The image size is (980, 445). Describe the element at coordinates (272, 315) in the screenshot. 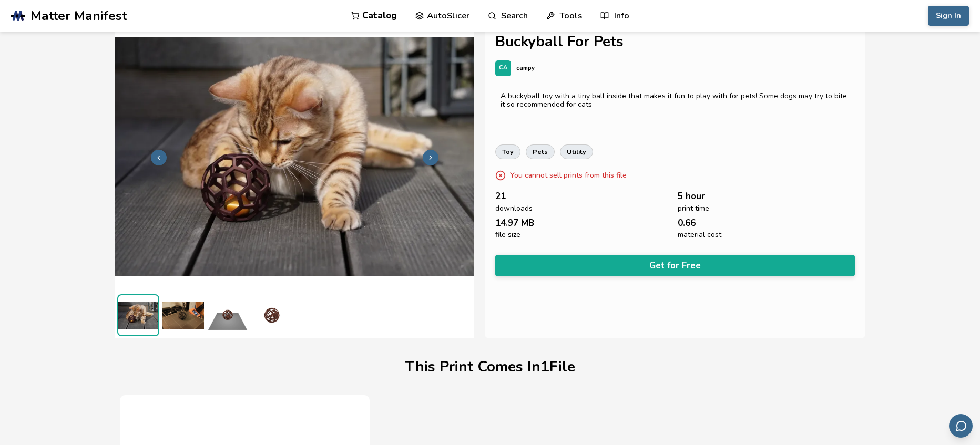

I see `img: Buckyball_Toy_PIP_3D_Preview` at that location.